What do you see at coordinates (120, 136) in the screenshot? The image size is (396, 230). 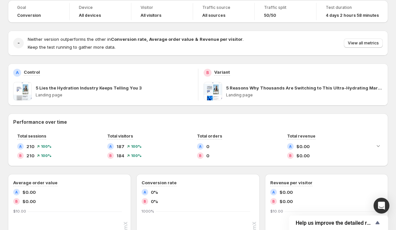 I see `span: Total visitors` at bounding box center [120, 136].